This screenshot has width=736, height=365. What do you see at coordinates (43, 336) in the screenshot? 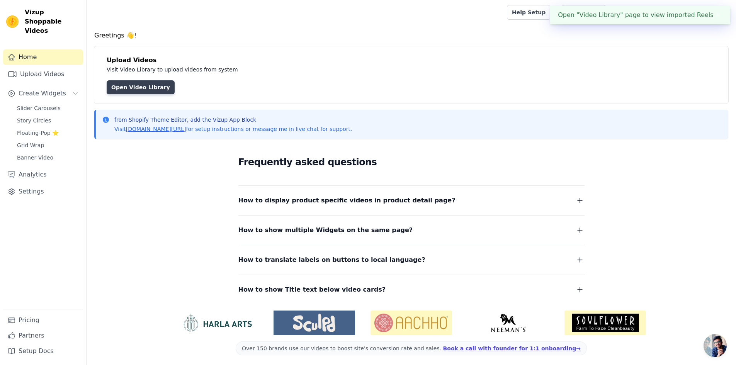
I see `a: Partners` at bounding box center [43, 336].